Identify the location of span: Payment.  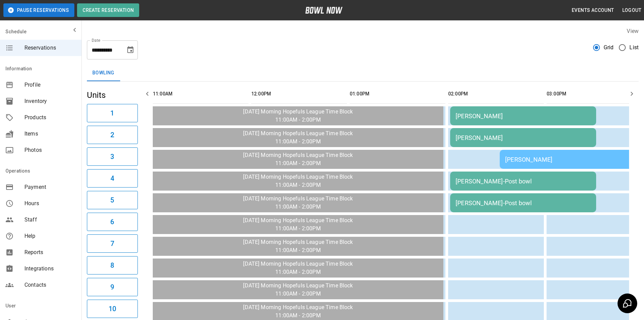
(51, 187).